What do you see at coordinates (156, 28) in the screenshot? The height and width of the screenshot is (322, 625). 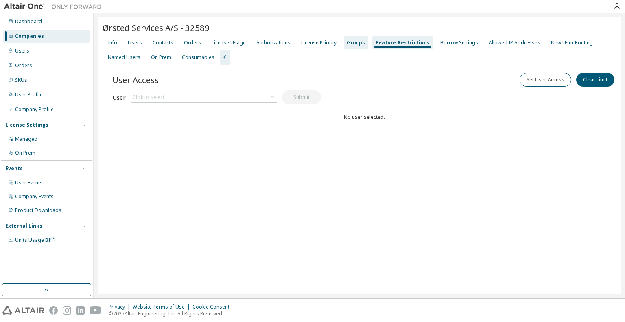 I see `span: Ørsted Services A/S - 32589` at bounding box center [156, 28].